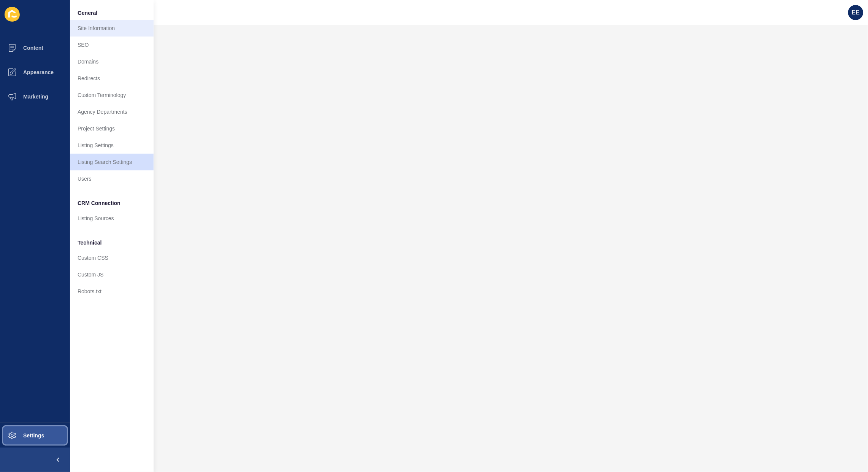 Image resolution: width=868 pixels, height=472 pixels. Describe the element at coordinates (112, 275) in the screenshot. I see `a: Custom JS` at that location.